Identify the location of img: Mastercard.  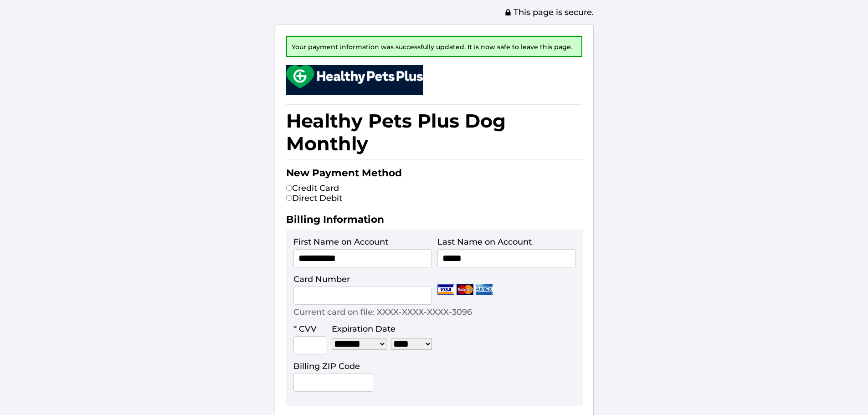
(465, 290).